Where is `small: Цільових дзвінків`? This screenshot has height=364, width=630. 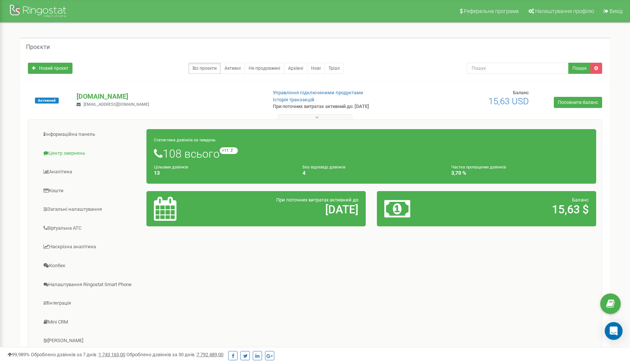
small: Цільових дзвінків is located at coordinates (171, 167).